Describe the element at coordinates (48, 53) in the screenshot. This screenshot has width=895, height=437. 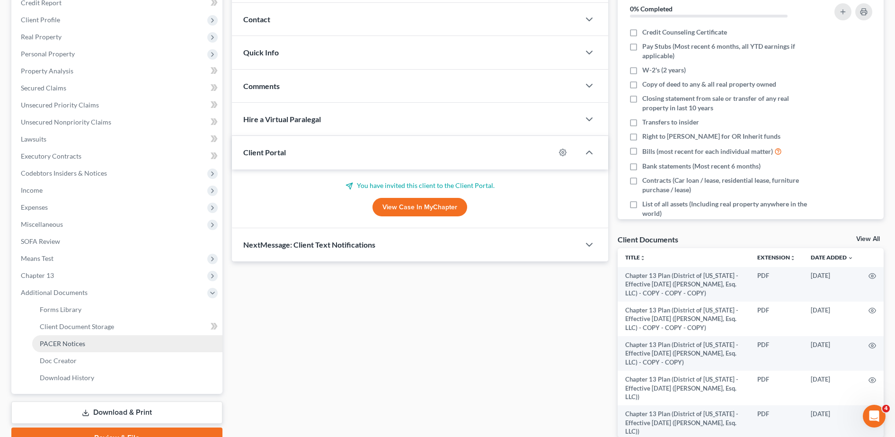
I see `span: Personal Property` at that location.